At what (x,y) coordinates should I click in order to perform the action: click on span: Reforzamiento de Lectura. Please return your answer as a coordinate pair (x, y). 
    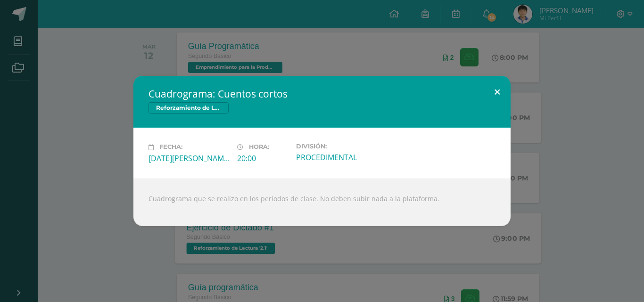
    Looking at the image, I should click on (188, 108).